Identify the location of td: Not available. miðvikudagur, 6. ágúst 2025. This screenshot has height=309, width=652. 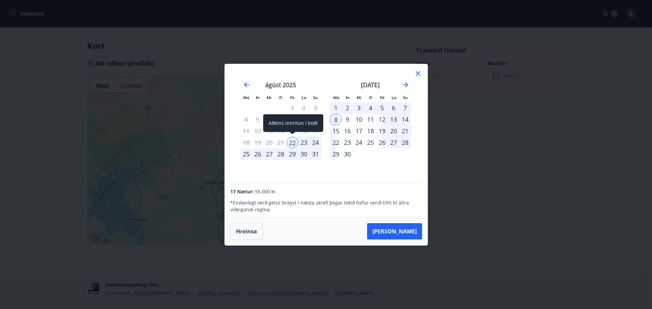
(269, 120).